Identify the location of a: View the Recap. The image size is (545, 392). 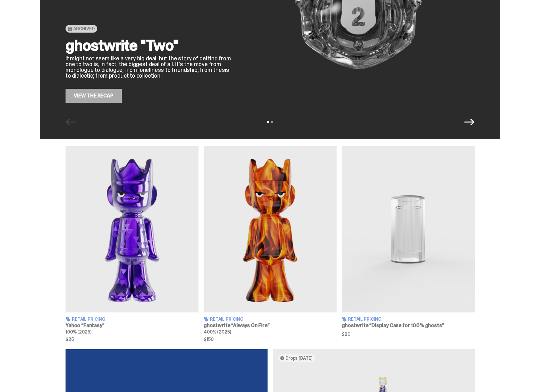
(94, 96).